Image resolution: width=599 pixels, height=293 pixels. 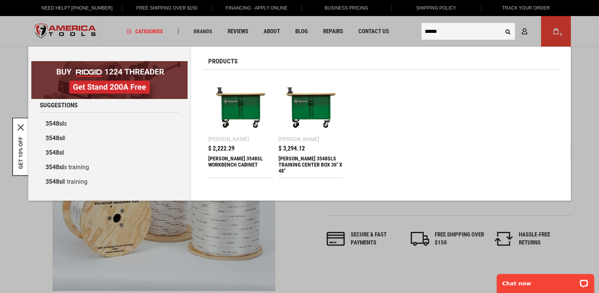 I want to click on button: Search, so click(x=507, y=31).